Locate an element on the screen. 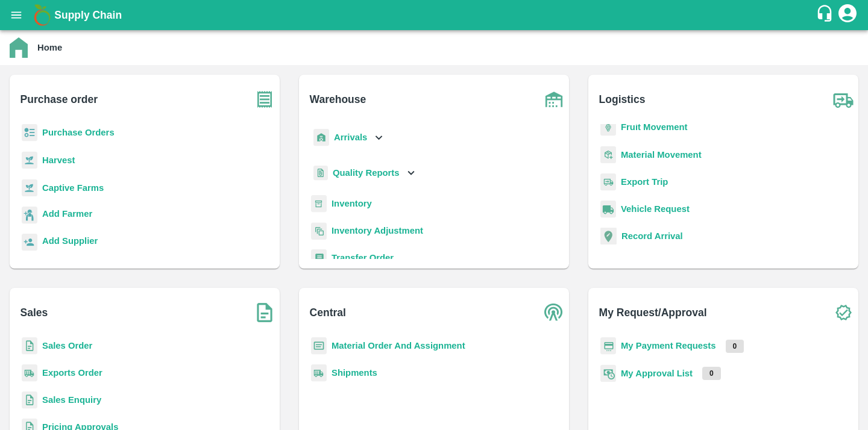 The image size is (868, 430). b: Fruit Movement is located at coordinates (654, 127).